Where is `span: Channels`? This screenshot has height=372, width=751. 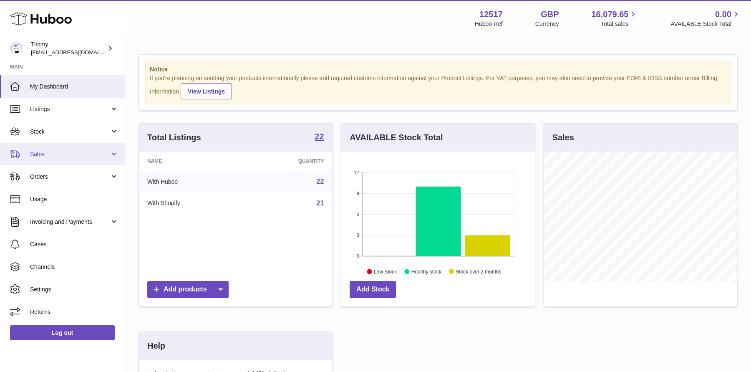
span: Channels is located at coordinates (74, 267).